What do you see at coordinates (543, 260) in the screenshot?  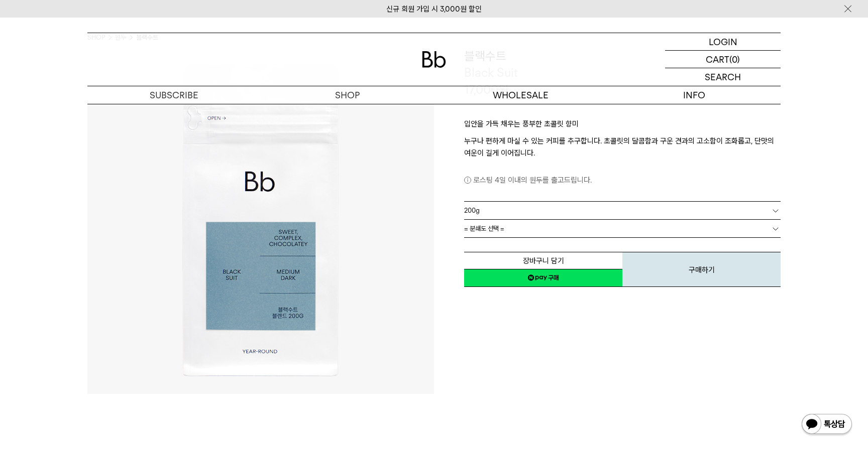 I see `button: 장바구니 담기` at bounding box center [543, 260].